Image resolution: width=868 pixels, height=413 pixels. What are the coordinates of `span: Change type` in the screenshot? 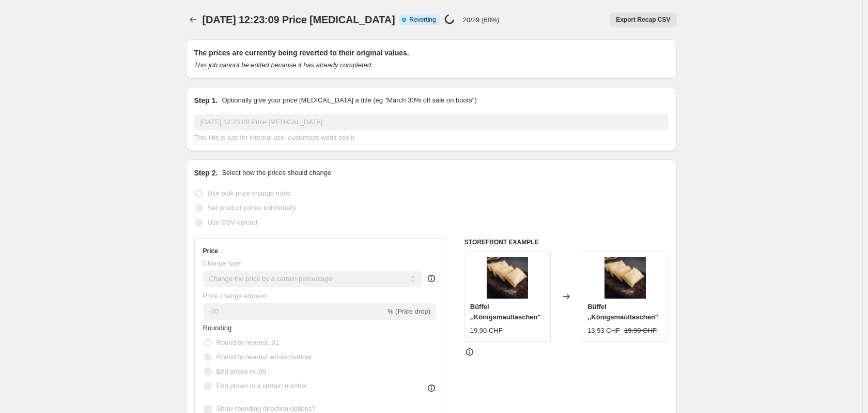 It's located at (222, 263).